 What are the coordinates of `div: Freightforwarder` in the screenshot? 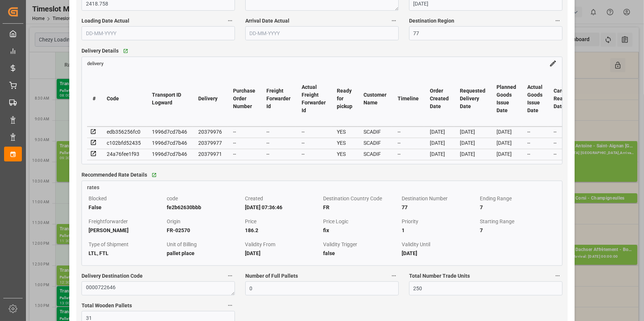 It's located at (126, 221).